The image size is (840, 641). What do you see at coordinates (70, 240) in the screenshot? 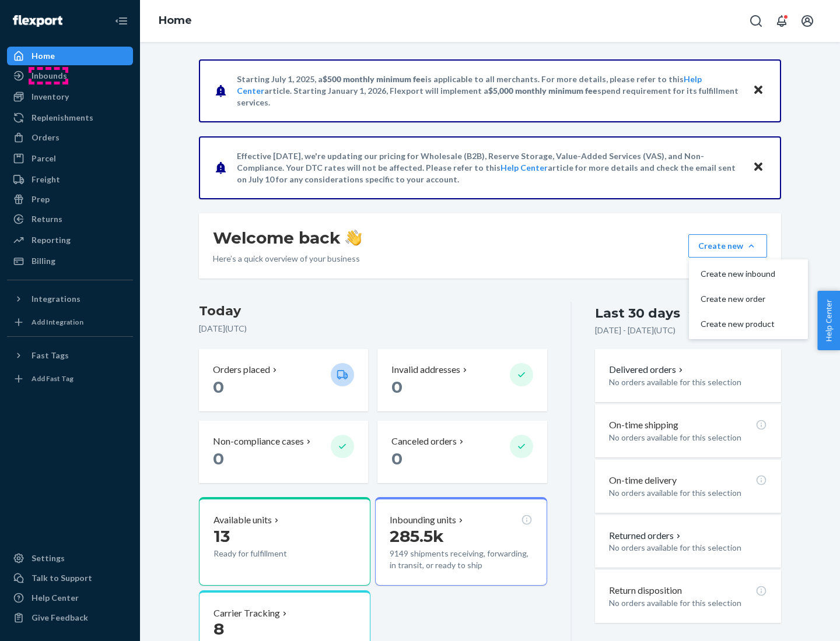
I see `a: Reporting` at bounding box center [70, 240].